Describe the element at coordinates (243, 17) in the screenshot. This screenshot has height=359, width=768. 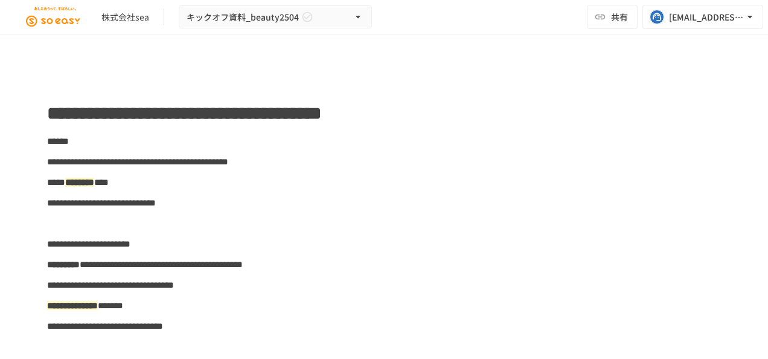
I see `span: キックオフ資料_beauty2504` at that location.